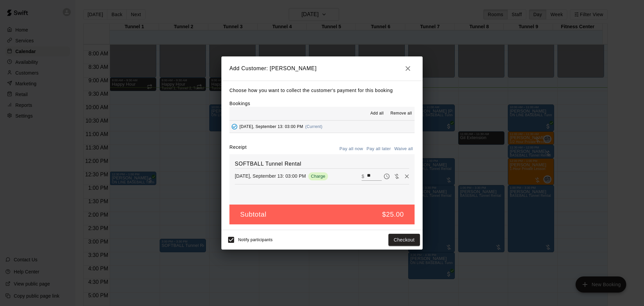 The width and height of the screenshot is (644, 306). I want to click on label: Bookings, so click(240, 104).